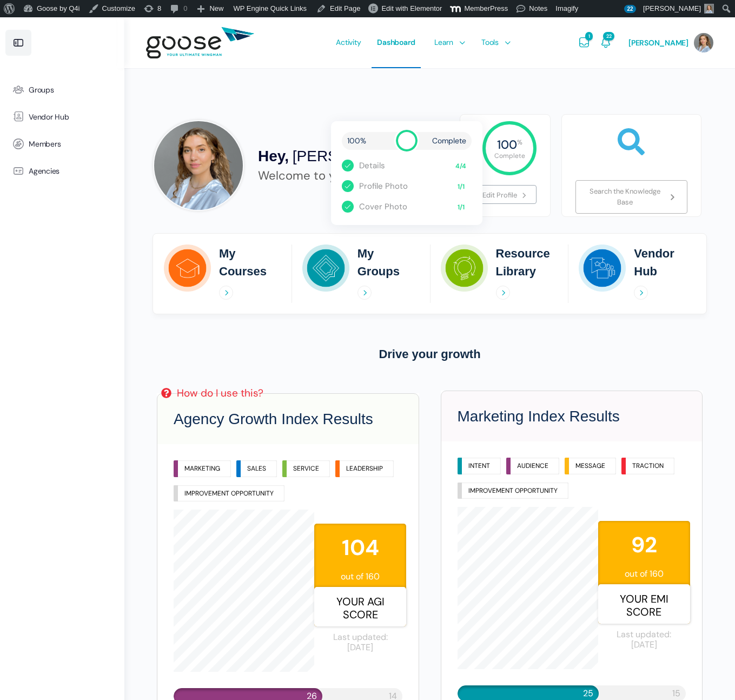 This screenshot has width=735, height=700. What do you see at coordinates (625, 197) in the screenshot?
I see `span: Search the Knowledge Base` at bounding box center [625, 197].